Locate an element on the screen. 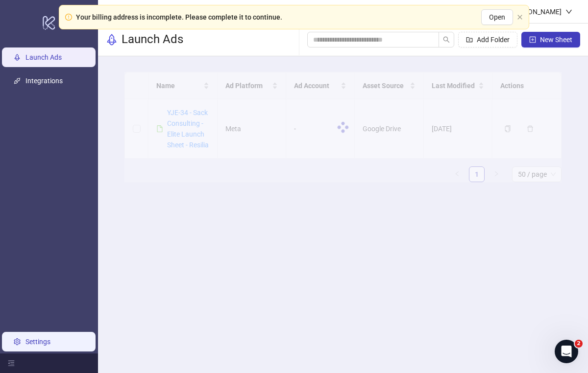 The width and height of the screenshot is (588, 373). a: Launch Ads is located at coordinates (43, 57).